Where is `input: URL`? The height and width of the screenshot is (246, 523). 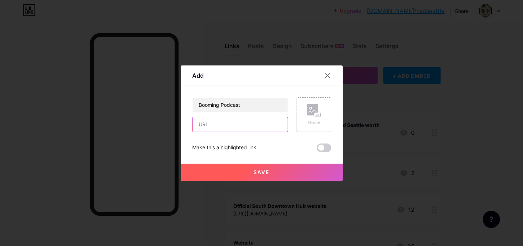
input: URL is located at coordinates (240, 125).